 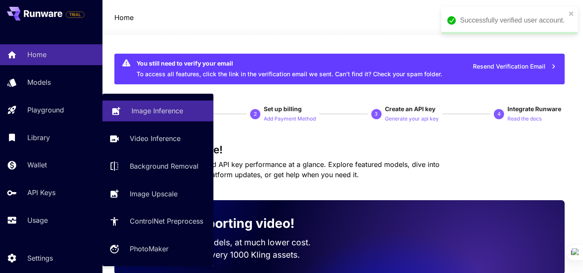 What do you see at coordinates (412, 119) in the screenshot?
I see `p: Generate your api key` at bounding box center [412, 119].